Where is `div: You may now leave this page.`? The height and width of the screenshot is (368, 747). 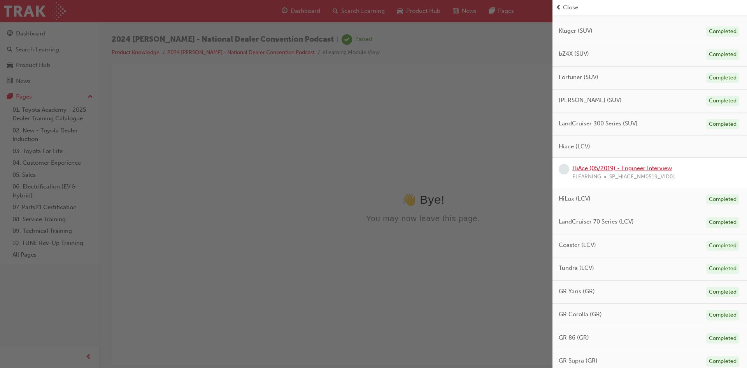
div: You may now leave this page. is located at coordinates (305, 142).